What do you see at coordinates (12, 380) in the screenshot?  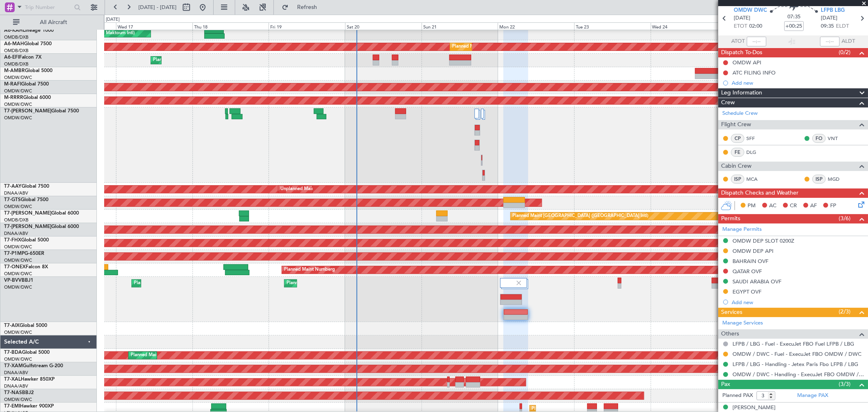 I see `span: T7-XAL` at bounding box center [12, 380].